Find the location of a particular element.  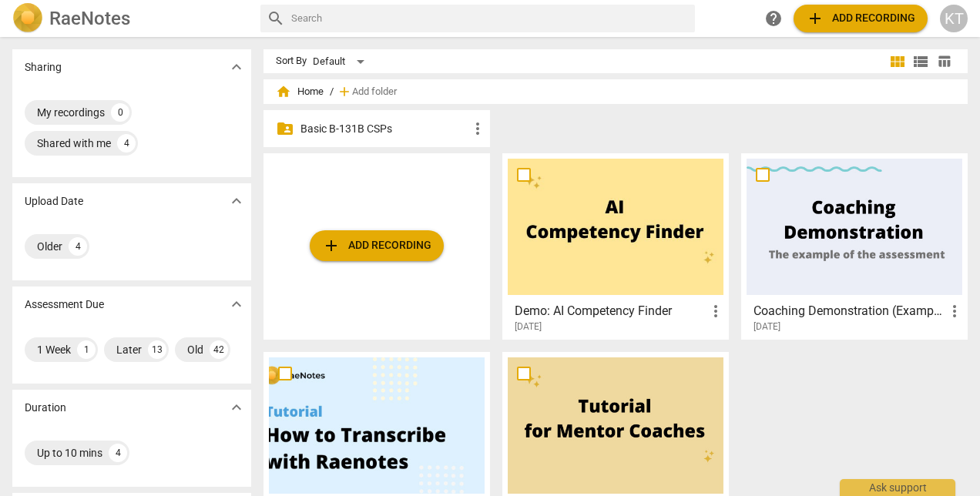

span: view_module is located at coordinates (898, 62).